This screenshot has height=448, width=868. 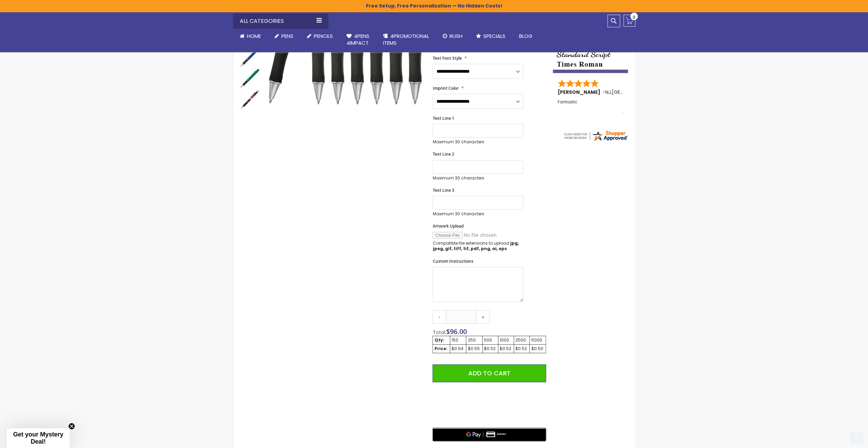 What do you see at coordinates (591, 107) in the screenshot?
I see `div: Fantastic` at bounding box center [591, 107].